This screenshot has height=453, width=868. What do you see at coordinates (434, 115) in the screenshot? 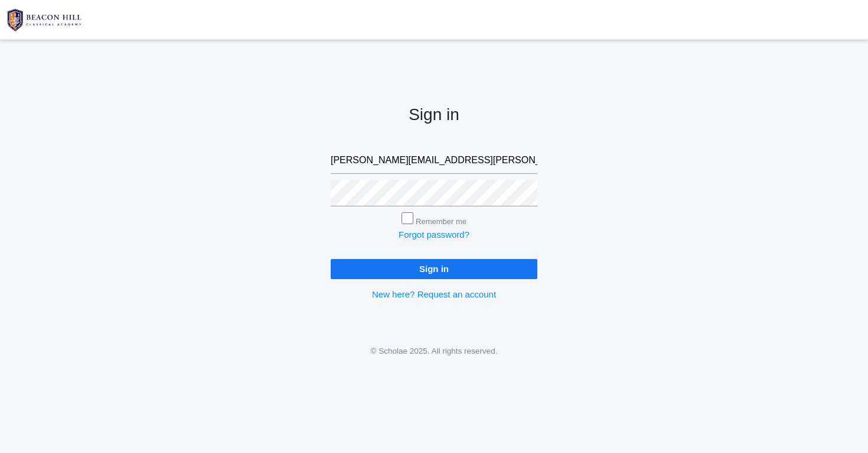
I see `h2: Sign in` at bounding box center [434, 115].